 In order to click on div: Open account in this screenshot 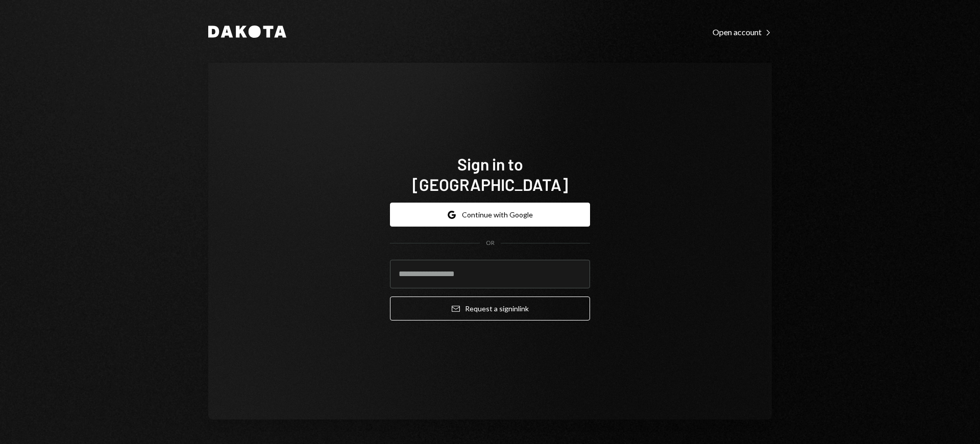, I will do `click(742, 32)`.